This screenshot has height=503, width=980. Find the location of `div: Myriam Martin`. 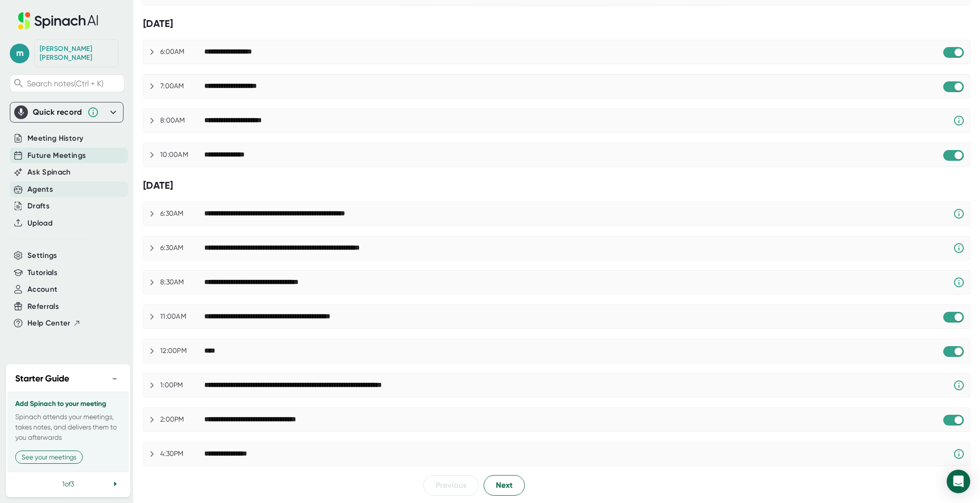

div: Myriam Martin is located at coordinates (76, 53).